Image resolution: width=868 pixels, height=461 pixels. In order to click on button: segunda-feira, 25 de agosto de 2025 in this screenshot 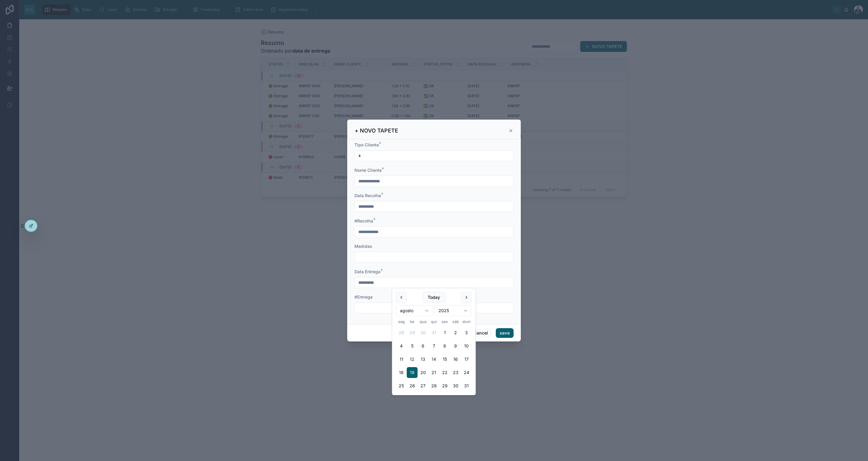, I will do `click(401, 385)`.